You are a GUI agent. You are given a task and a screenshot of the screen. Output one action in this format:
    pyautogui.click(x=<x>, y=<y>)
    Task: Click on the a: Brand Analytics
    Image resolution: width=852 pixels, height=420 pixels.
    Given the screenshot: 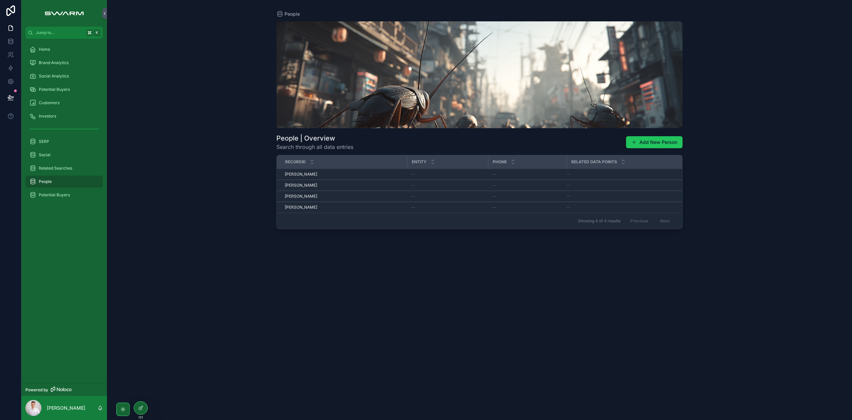 What is the action you would take?
    pyautogui.click(x=64, y=63)
    